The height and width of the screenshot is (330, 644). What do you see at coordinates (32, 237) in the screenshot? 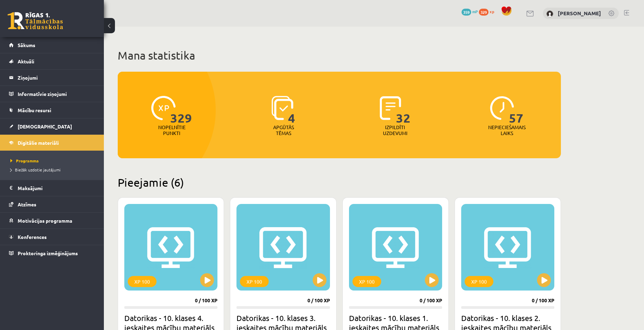
I see `span: Konferences` at bounding box center [32, 237].